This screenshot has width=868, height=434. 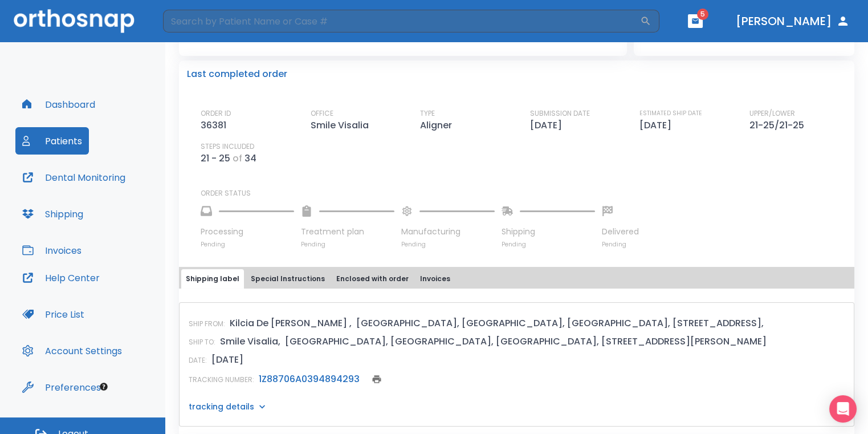 What do you see at coordinates (247, 231) in the screenshot?
I see `p: Processing` at bounding box center [247, 231].